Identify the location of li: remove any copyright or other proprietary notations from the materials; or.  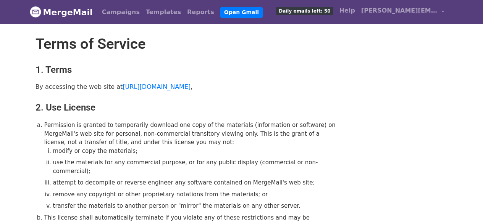
(197, 195).